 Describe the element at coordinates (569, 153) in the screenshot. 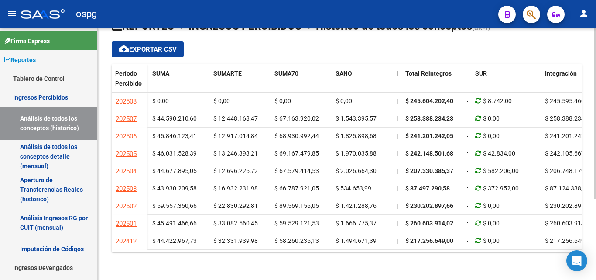

I see `span: $ 242.105.667,68` at that location.